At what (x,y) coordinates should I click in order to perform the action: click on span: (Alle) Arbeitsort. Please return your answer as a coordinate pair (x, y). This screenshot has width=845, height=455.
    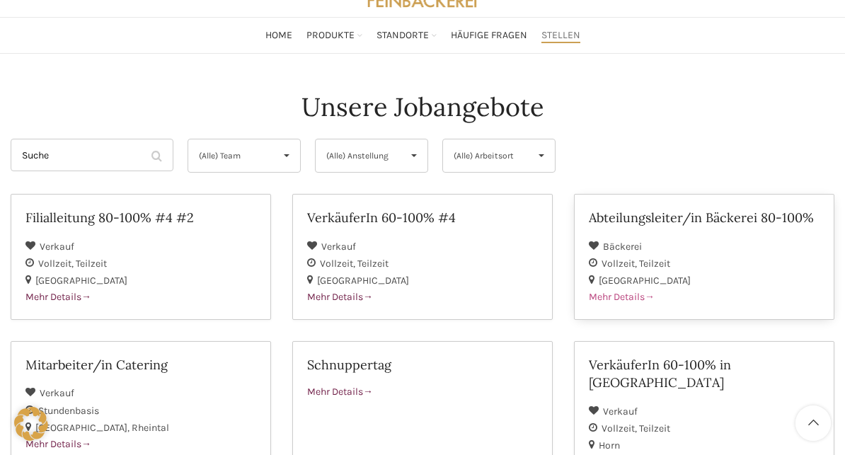
    Looking at the image, I should click on (487, 156).